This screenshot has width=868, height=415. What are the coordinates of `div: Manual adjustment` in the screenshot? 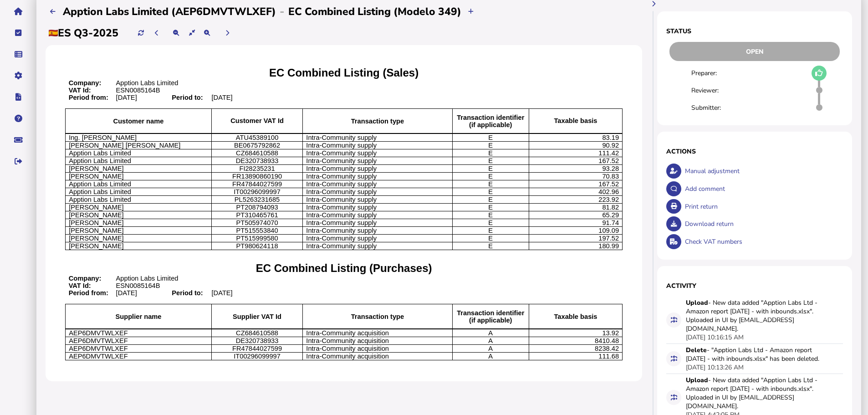 It's located at (763, 171).